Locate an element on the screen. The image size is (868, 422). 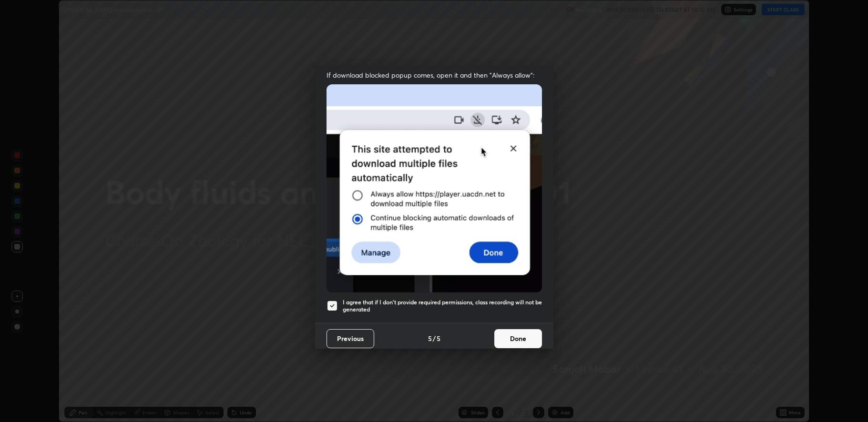
h5: I agree that if I don't provide required permissions, class recording will not be generated is located at coordinates (442, 306).